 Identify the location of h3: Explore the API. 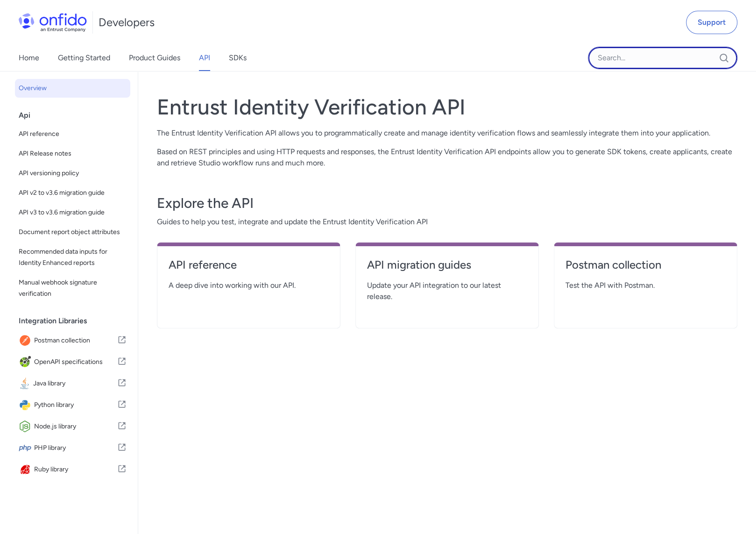
(447, 203).